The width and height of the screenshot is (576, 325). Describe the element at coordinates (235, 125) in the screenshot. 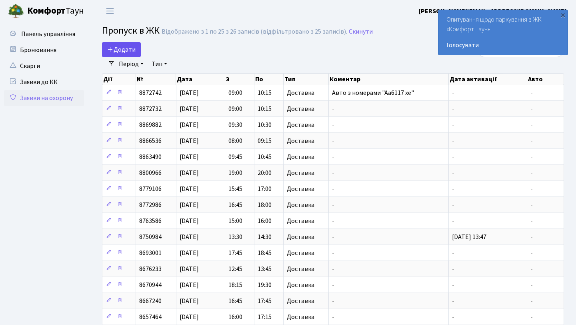

I see `span: 09:30` at that location.